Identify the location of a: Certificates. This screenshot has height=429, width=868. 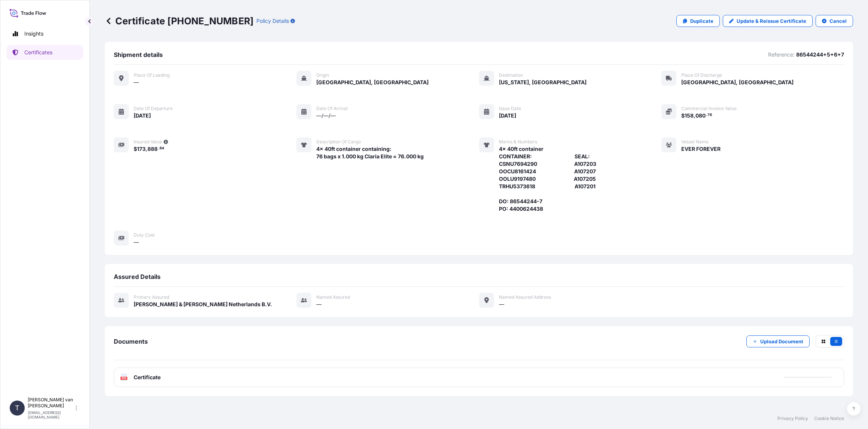
(45, 52).